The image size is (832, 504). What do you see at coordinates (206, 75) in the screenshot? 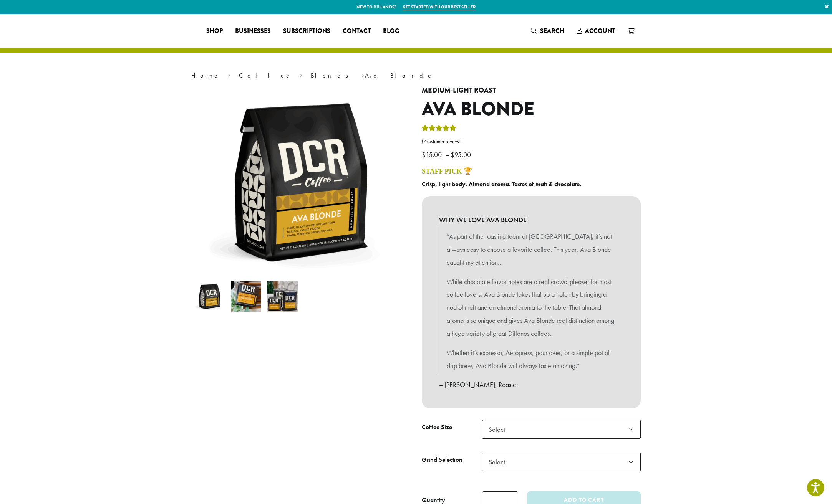
I see `a: Home` at bounding box center [206, 75].